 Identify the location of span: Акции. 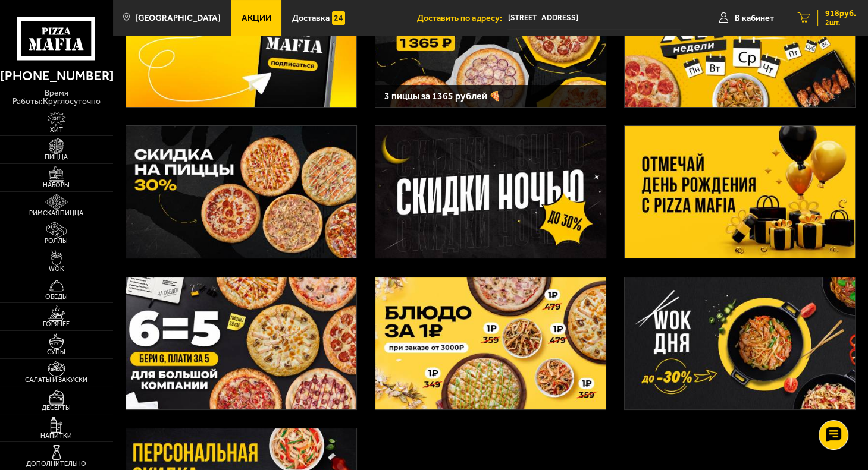
(256, 18).